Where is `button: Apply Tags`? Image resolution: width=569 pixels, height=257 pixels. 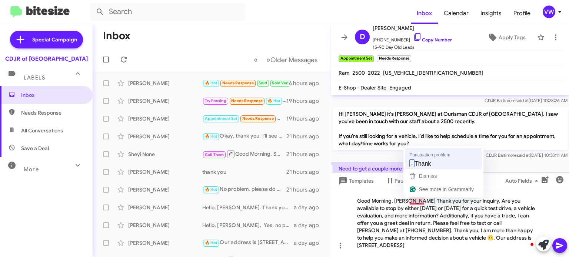
button: Apply Tags is located at coordinates (506, 37).